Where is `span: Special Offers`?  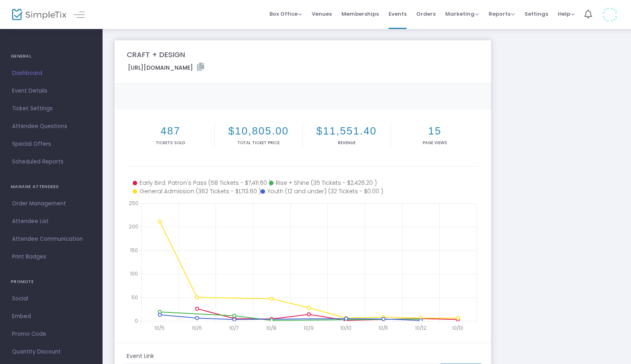
span: Special Offers is located at coordinates (51, 144).